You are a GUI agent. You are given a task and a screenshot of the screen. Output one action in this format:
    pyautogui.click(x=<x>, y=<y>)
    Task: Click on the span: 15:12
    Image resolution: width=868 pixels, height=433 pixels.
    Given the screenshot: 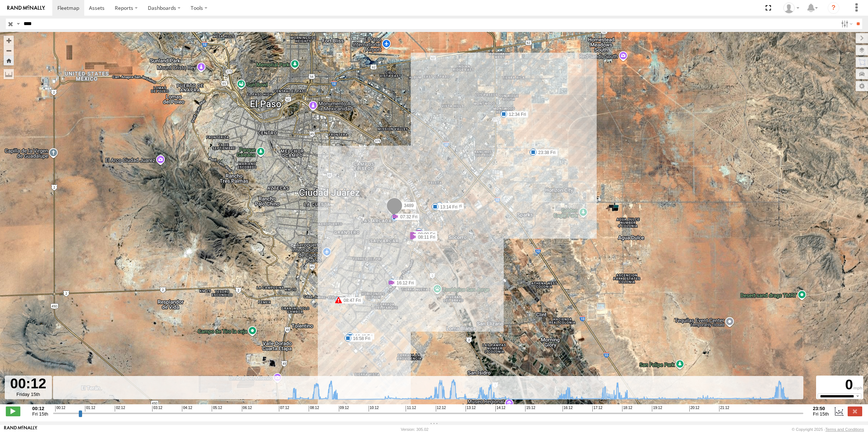 What is the action you would take?
    pyautogui.click(x=530, y=409)
    